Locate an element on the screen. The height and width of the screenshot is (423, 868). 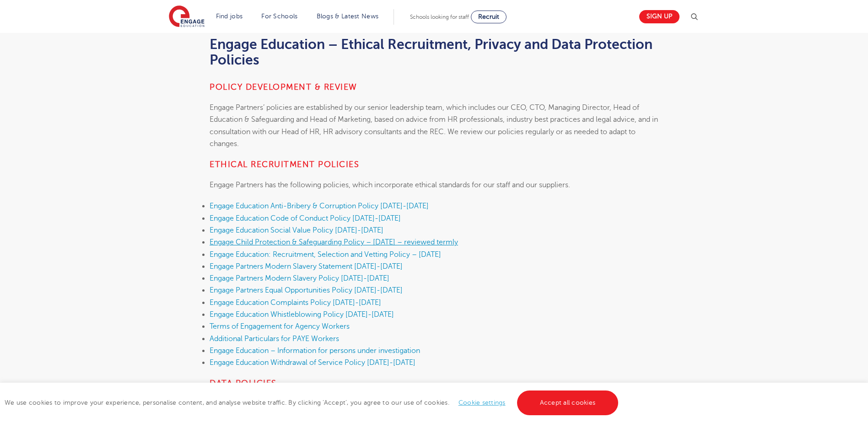
strong: ETHICAL RECRUITMENT POLICIES is located at coordinates (284, 164).